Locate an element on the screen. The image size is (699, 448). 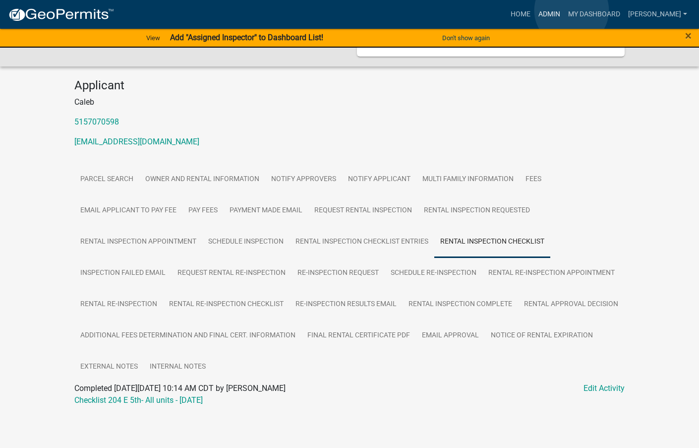
p: Caleb is located at coordinates (349, 102).